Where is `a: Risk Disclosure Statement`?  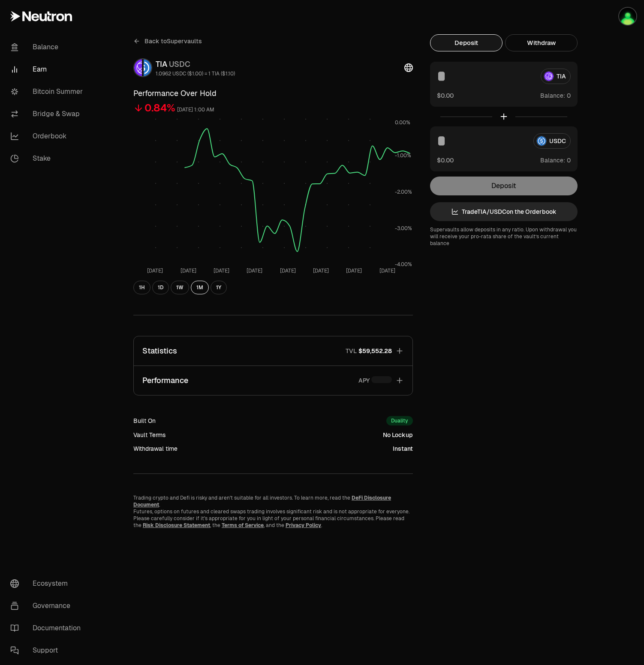 a: Risk Disclosure Statement is located at coordinates (176, 525).